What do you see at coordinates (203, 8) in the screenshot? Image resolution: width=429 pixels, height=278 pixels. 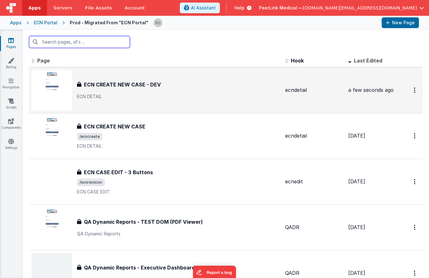 I see `span: AI Assistant` at bounding box center [203, 8].